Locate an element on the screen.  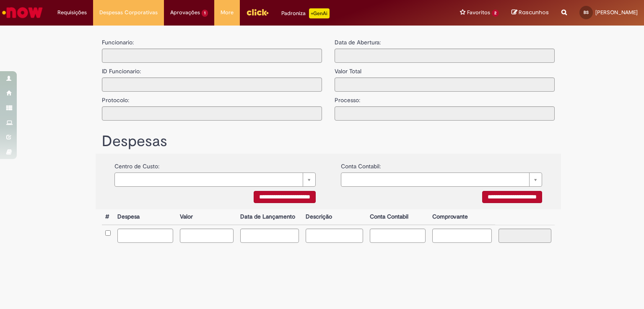
label: ID Funcionario: is located at coordinates (121, 69).